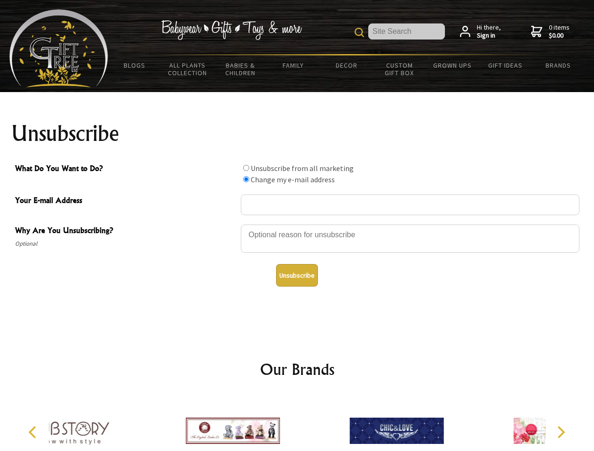 The height and width of the screenshot is (451, 594). Describe the element at coordinates (125, 231) in the screenshot. I see `span: Why Are You Unsubscribing?` at that location.